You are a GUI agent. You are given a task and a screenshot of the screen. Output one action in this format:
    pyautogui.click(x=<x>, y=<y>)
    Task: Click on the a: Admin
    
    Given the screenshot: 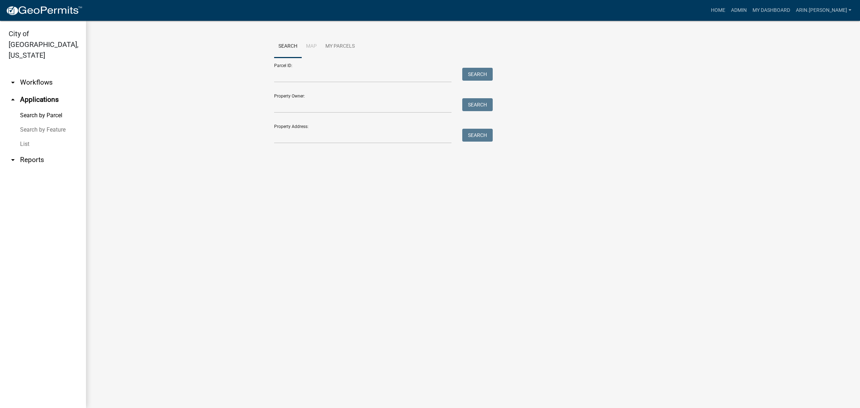 What is the action you would take?
    pyautogui.click(x=739, y=10)
    